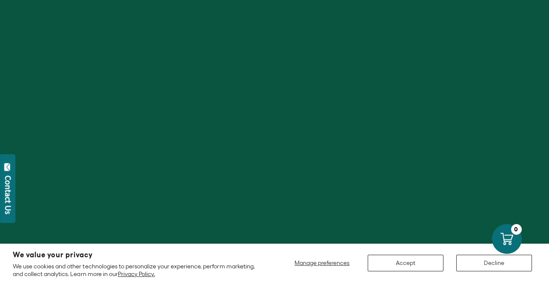 The width and height of the screenshot is (549, 282). What do you see at coordinates (138, 254) in the screenshot?
I see `h2: We value your privacy` at bounding box center [138, 254].